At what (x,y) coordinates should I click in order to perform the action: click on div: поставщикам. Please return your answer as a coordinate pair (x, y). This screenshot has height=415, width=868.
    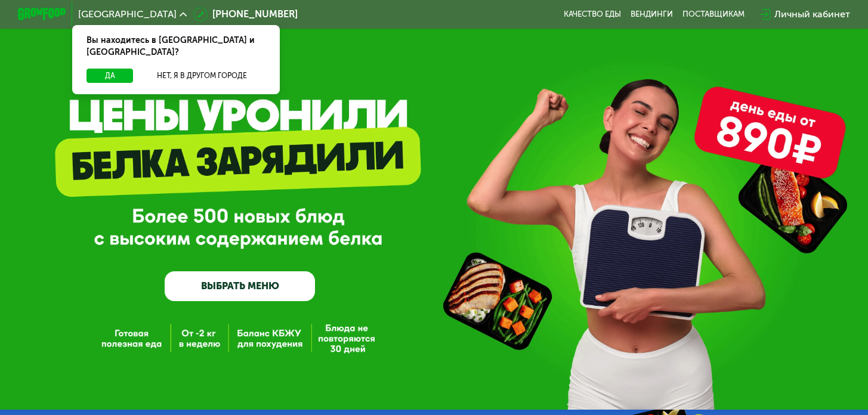
    Looking at the image, I should click on (713, 14).